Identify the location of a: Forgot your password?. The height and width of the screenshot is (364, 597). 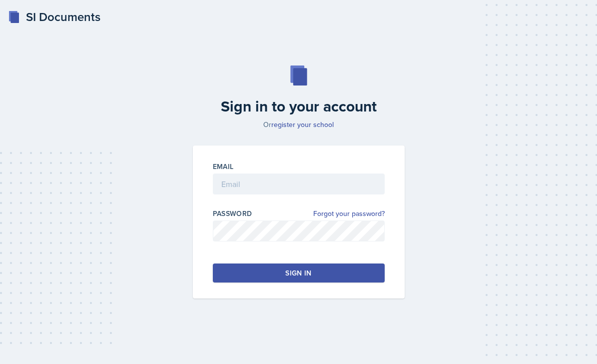
(349, 213).